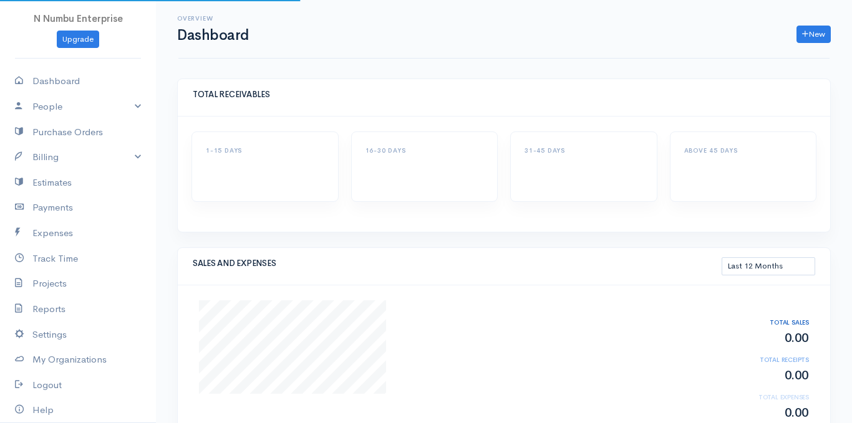 The image size is (852, 423). What do you see at coordinates (763, 322) in the screenshot?
I see `h6: TOTAL SALES` at bounding box center [763, 322].